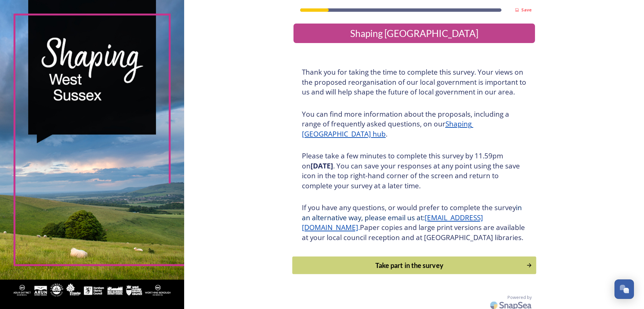  I want to click on span: Powered by, so click(520, 297).